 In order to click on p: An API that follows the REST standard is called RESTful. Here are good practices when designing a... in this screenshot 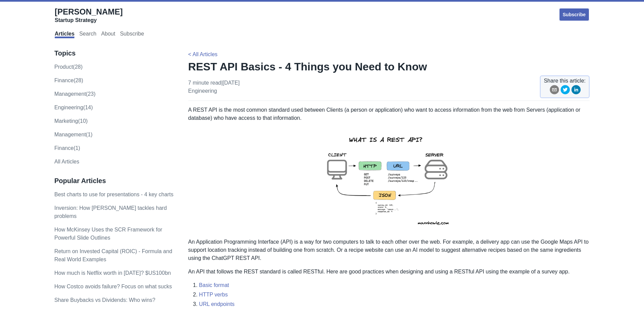, I will do `click(389, 272)`.